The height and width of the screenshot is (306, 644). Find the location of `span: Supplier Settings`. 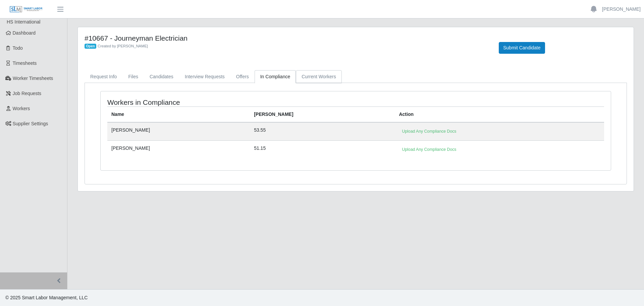

span: Supplier Settings is located at coordinates (31, 124).